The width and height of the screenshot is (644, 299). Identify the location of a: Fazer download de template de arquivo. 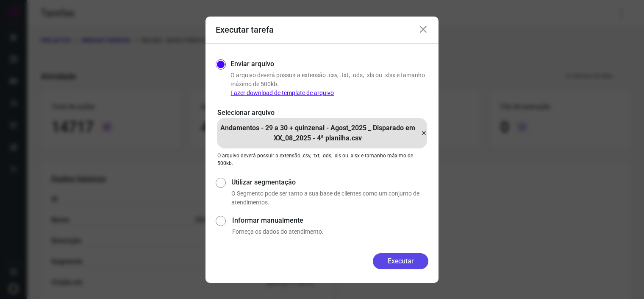
(283, 93).